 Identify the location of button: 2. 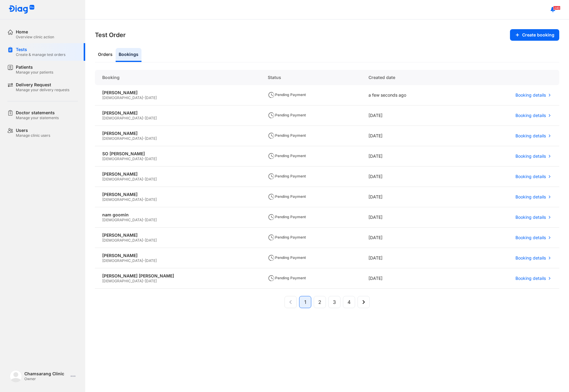
(320, 302).